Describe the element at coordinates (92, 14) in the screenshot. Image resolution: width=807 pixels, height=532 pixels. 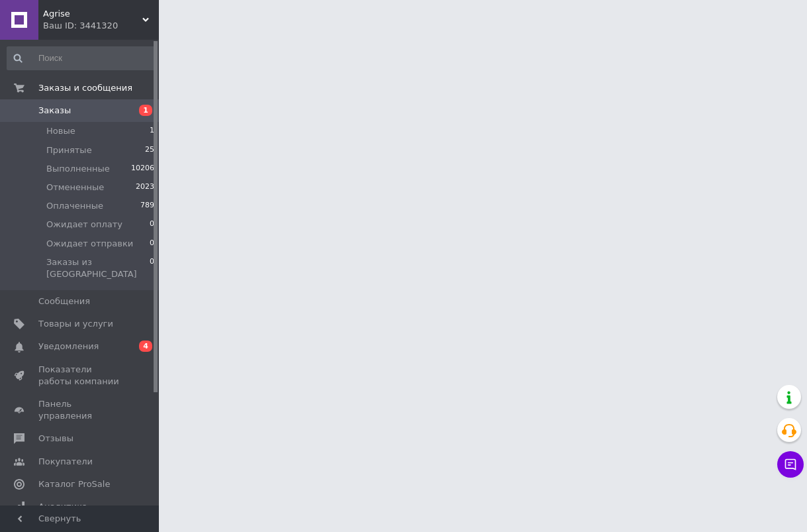
I see `span: Agrise` at that location.